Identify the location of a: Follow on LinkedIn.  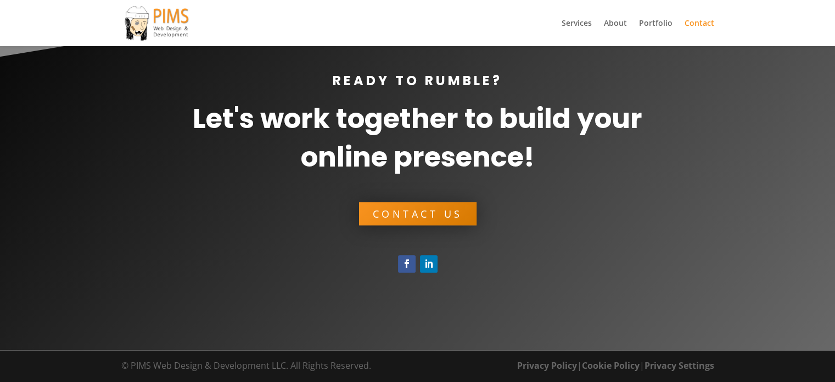
(429, 264).